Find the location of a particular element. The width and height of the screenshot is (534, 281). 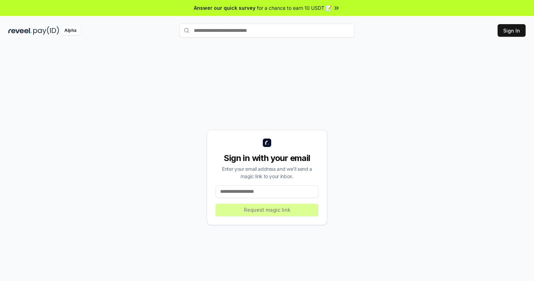

div: Enter your email address and we’ll send a magic link to your inbox. is located at coordinates (267, 173).